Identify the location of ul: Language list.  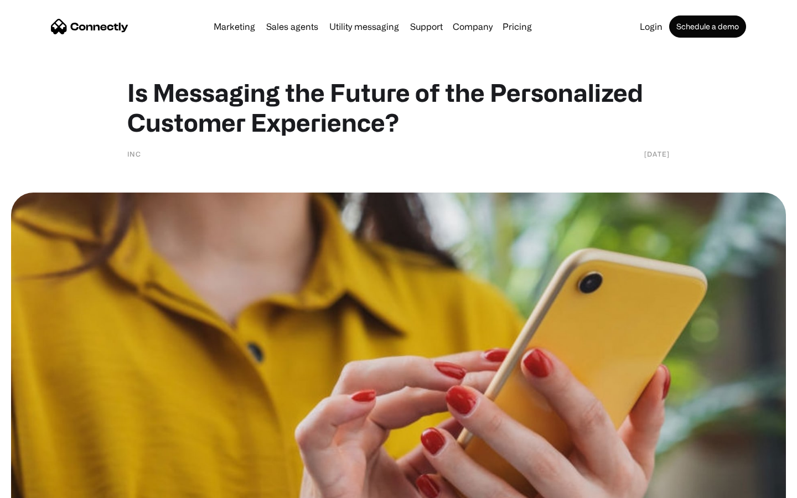
(44, 487).